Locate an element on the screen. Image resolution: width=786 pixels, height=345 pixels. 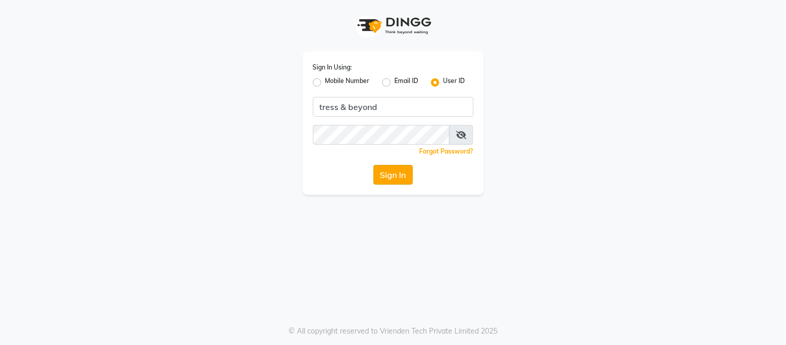
button: Sign In is located at coordinates (393, 175).